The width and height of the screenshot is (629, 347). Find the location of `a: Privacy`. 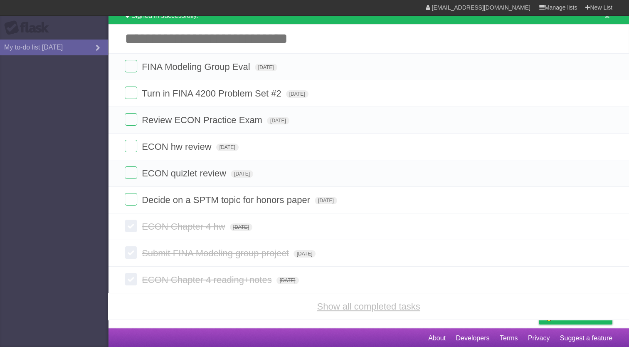

a: Privacy is located at coordinates (539, 338).